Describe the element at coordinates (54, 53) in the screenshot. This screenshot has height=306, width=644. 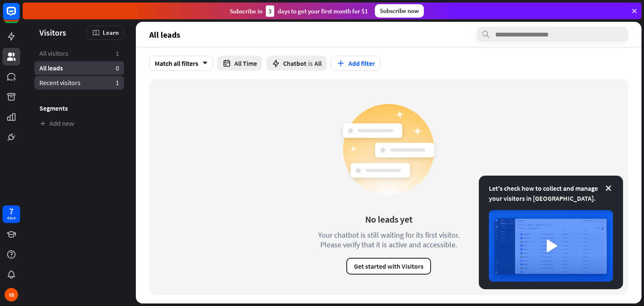
I see `span: All visitors` at that location.